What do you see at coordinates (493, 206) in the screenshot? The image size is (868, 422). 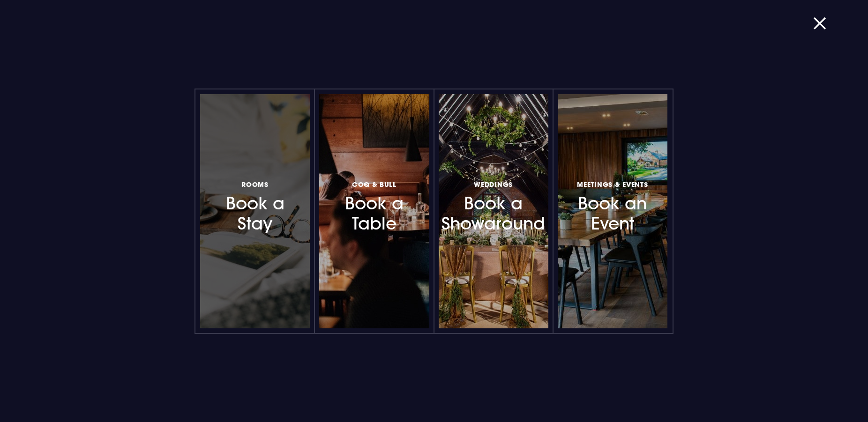 I see `h3: Book a Showaround` at bounding box center [493, 206].